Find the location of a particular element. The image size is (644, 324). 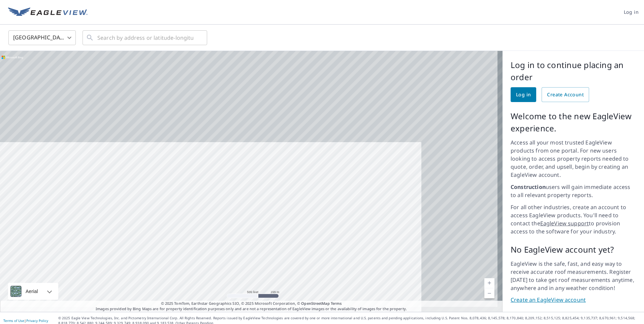

p: Welcome to the new EagleView experience. is located at coordinates (573, 122).